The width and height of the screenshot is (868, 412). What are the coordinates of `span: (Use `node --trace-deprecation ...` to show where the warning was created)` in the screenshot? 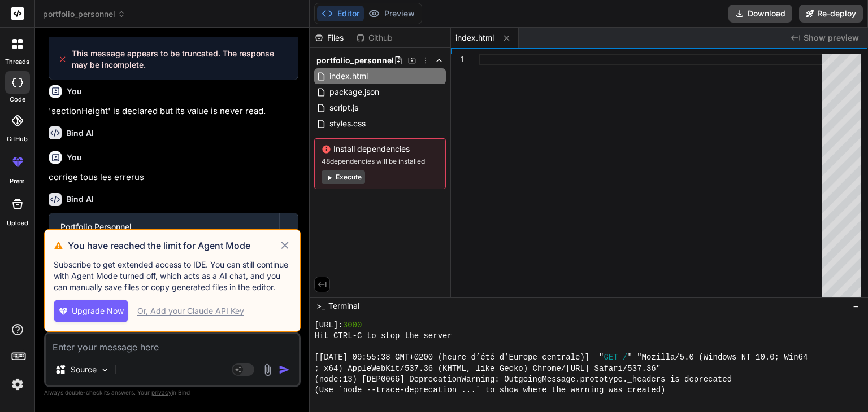 It's located at (489, 390).